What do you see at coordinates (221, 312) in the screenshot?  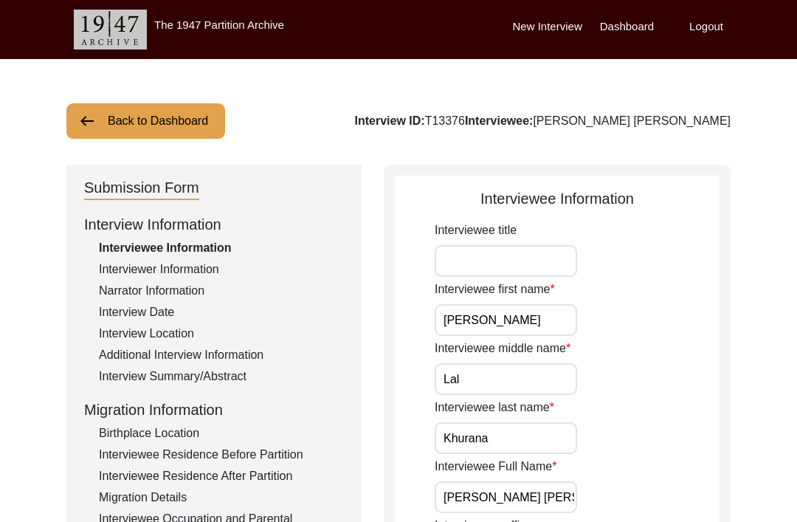 I see `div: Interview Date` at bounding box center [221, 312].